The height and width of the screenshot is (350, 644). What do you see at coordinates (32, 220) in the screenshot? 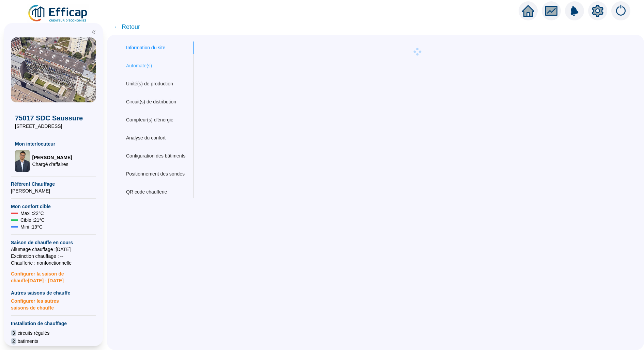
I see `span: Cible : 21 °C` at bounding box center [32, 220].